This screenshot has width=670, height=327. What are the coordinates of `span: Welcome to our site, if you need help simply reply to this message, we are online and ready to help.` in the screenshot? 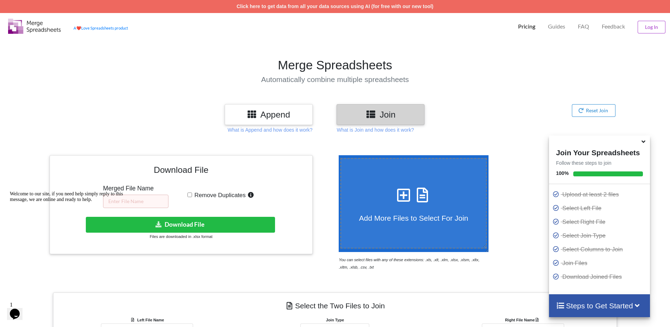 It's located at (59, 8).